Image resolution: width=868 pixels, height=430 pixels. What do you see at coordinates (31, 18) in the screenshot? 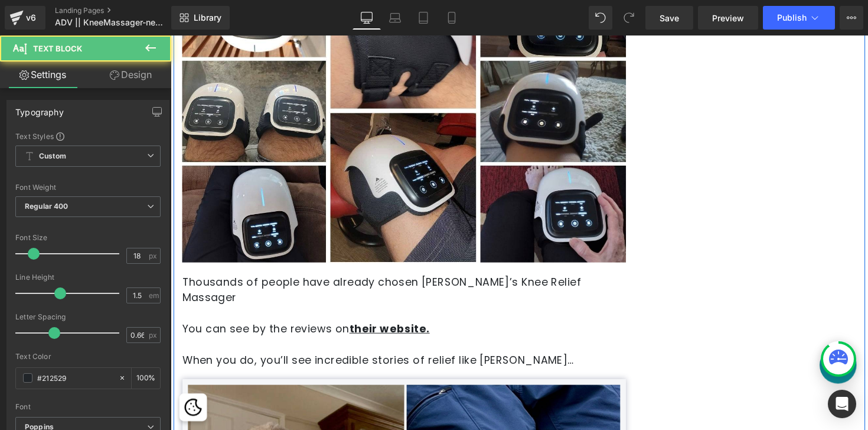
I see `div: v6` at bounding box center [31, 18].